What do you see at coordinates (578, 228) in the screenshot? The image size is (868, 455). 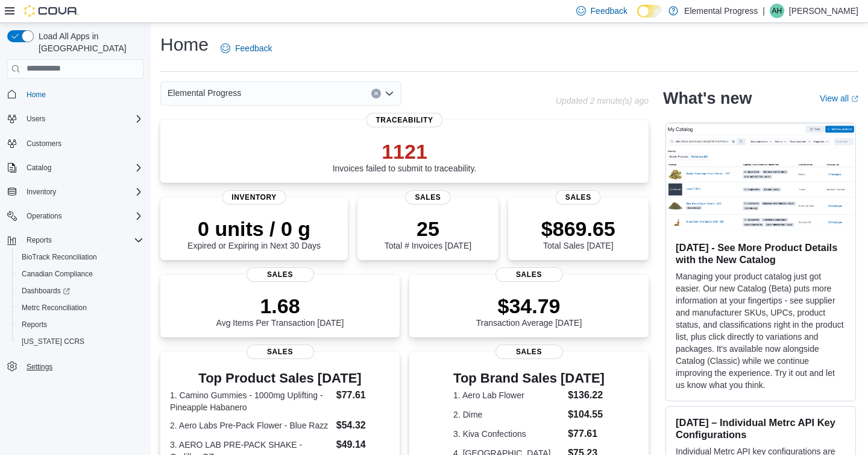 I see `p: $869.65` at bounding box center [578, 228].